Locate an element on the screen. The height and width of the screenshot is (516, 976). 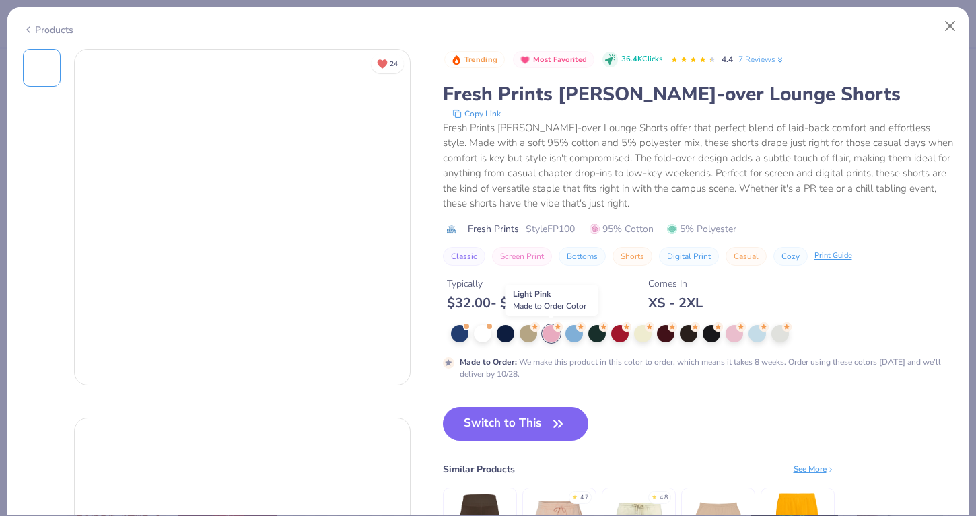
button: Classic is located at coordinates (464, 257).